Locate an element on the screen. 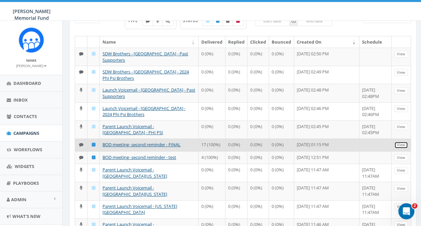 The image size is (421, 226). label: Published is located at coordinates (218, 21).